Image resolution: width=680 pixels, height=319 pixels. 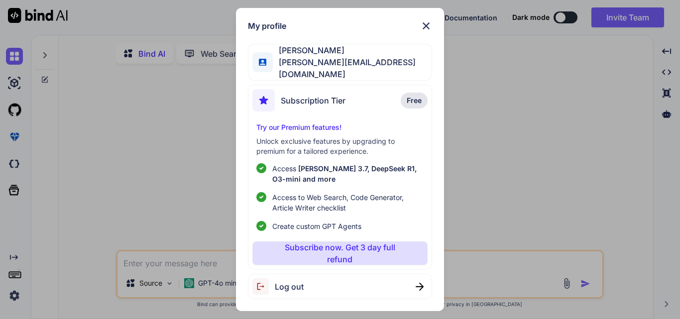 I want to click on h1: My profile, so click(x=267, y=26).